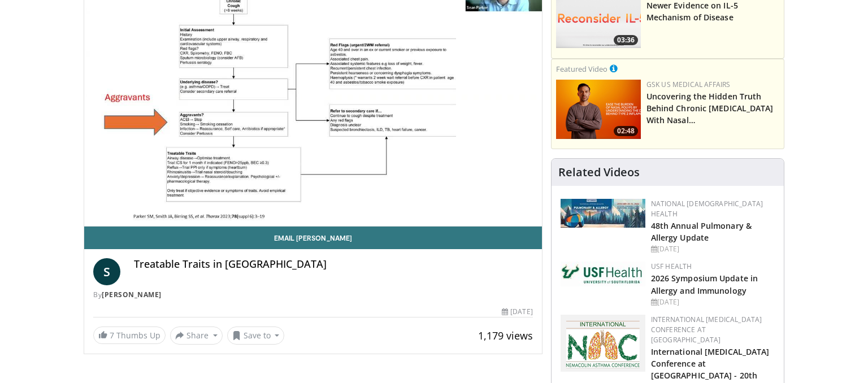 The image size is (868, 383). I want to click on a: GSK US Medical Affairs, so click(688, 84).